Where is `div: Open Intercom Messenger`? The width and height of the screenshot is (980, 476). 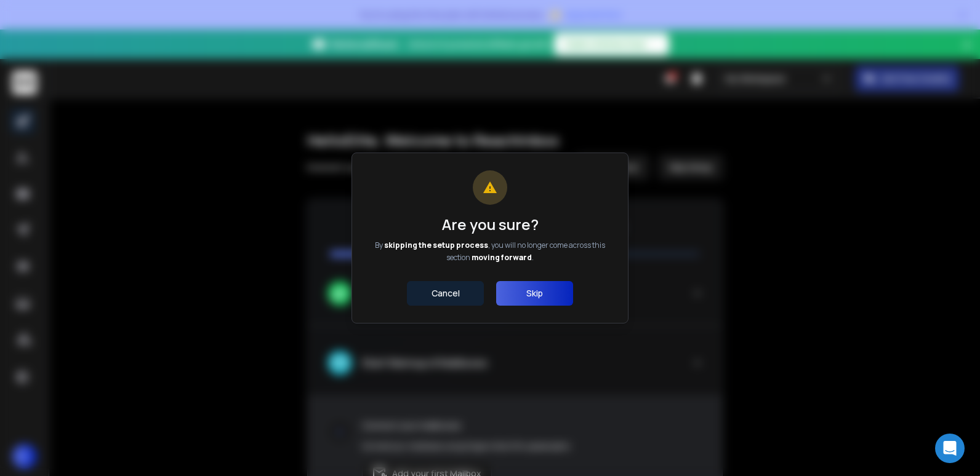
div: Open Intercom Messenger is located at coordinates (950, 448).